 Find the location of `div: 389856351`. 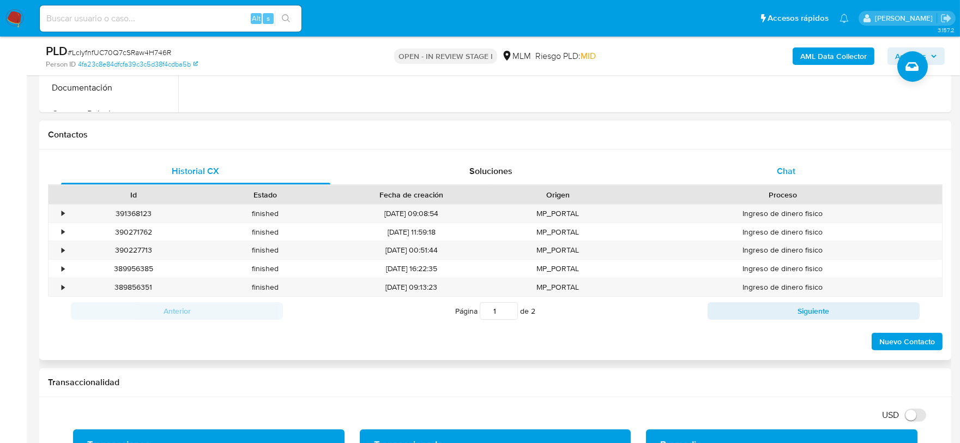

div: 389856351 is located at coordinates (134, 287).